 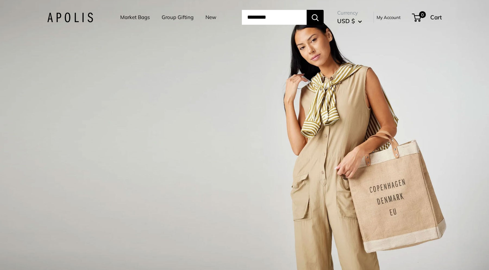 I want to click on a: Market Bags, so click(x=135, y=17).